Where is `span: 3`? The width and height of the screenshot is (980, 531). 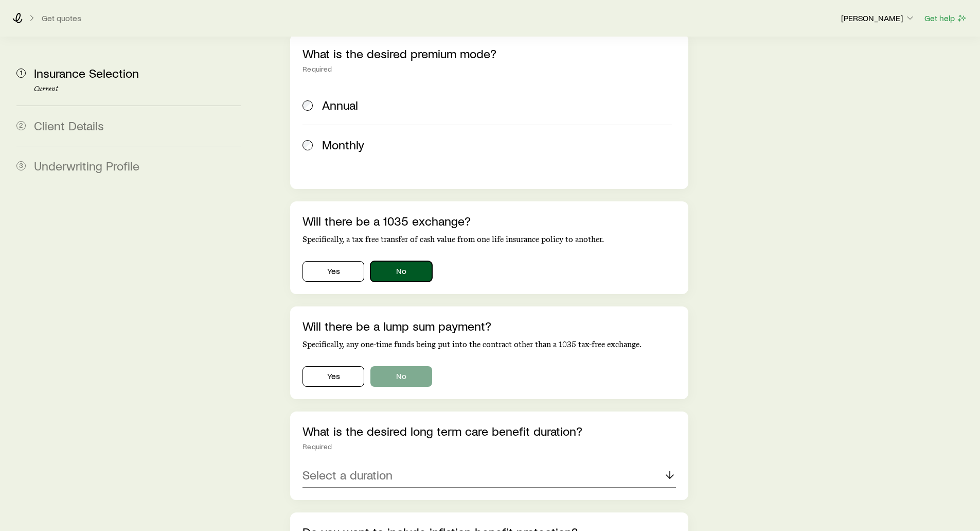
span: 3 is located at coordinates (21, 166).